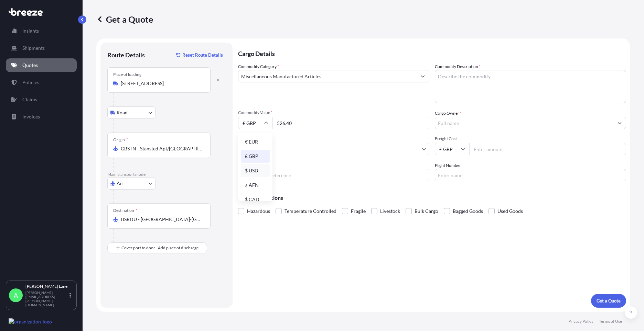 Image resolution: width=644 pixels, height=331 pixels. Describe the element at coordinates (350, 123) in the screenshot. I see `input: Type amount` at that location.